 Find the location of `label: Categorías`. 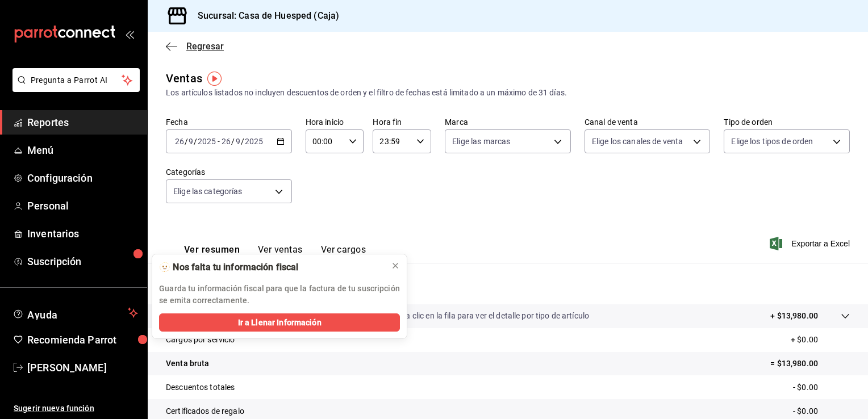

label: Categorías is located at coordinates (229, 172).